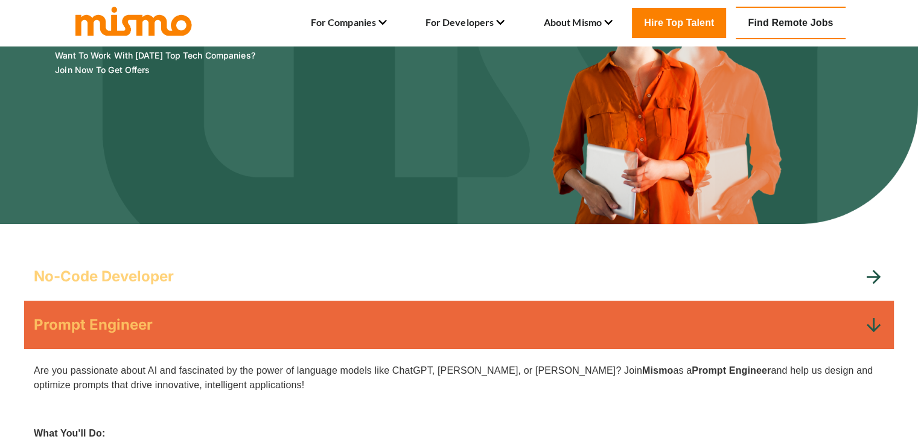 The height and width of the screenshot is (448, 918). Describe the element at coordinates (731, 370) in the screenshot. I see `strong: Prompt Engineer` at that location.